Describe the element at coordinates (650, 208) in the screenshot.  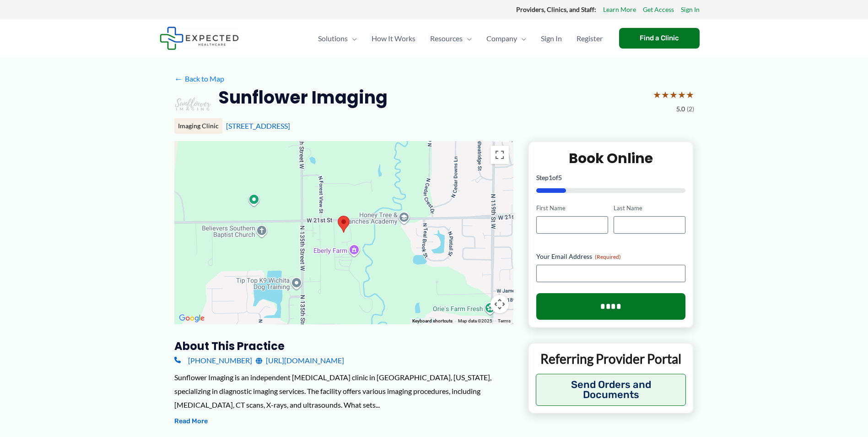
I see `label: Last Name` at that location.